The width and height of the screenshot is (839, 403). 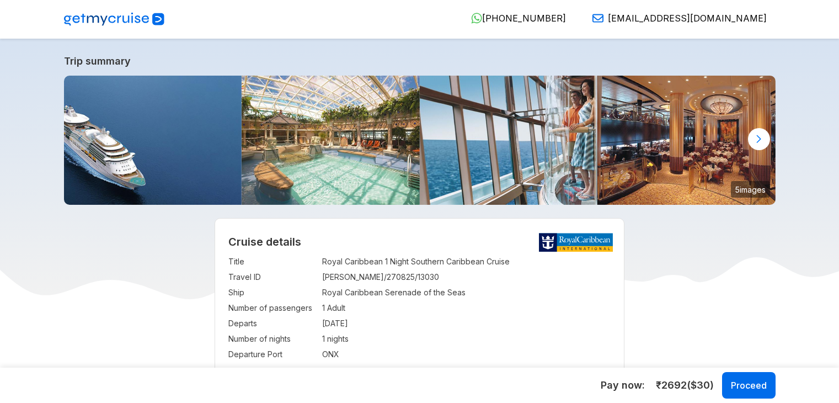 What do you see at coordinates (273, 339) in the screenshot?
I see `td: Number of nights` at bounding box center [273, 339].